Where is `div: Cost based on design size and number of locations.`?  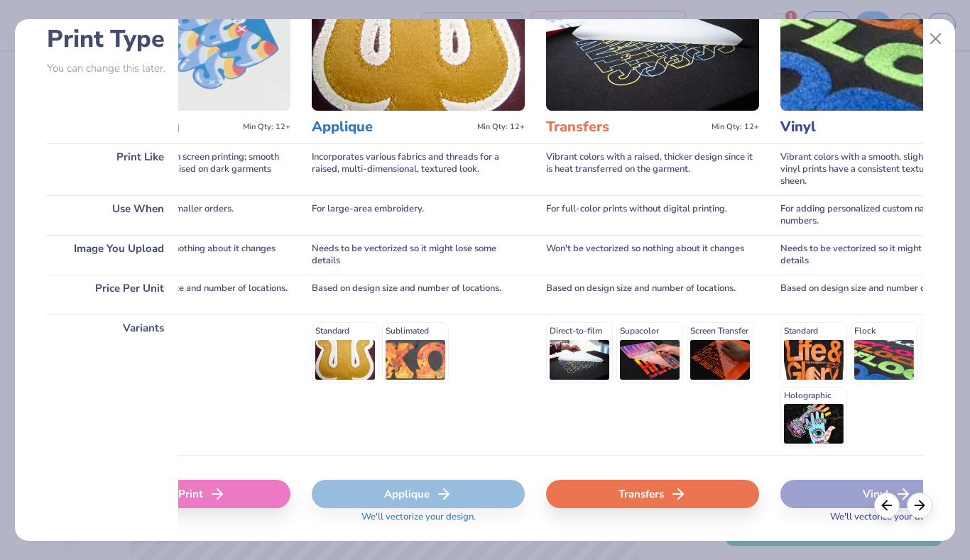
div: Cost based on design size and number of locations. is located at coordinates (184, 295).